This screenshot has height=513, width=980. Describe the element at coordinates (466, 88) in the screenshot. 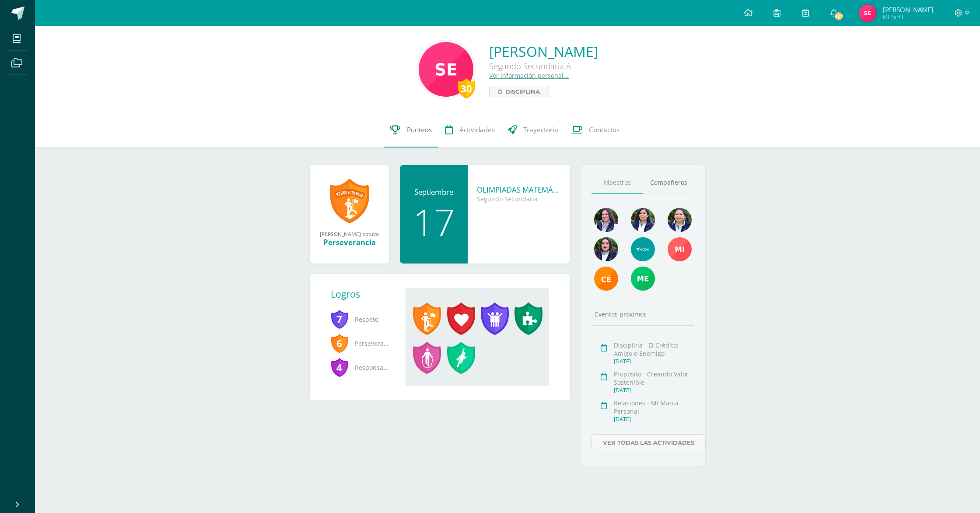

I see `div: 30` at that location.